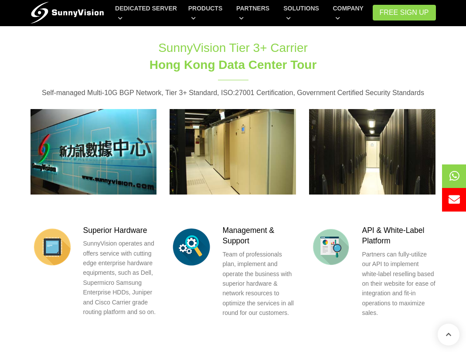  What do you see at coordinates (120, 230) in the screenshot?
I see `h3: Superior Hardware` at bounding box center [120, 230].